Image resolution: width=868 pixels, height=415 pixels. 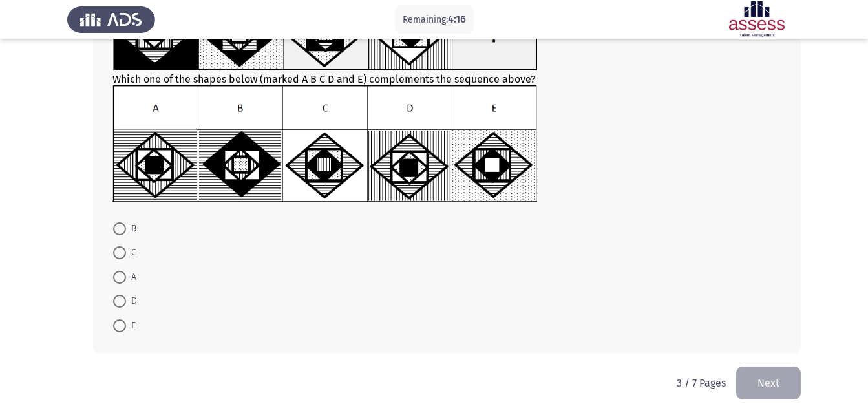 I want to click on span: 4:16, so click(x=457, y=19).